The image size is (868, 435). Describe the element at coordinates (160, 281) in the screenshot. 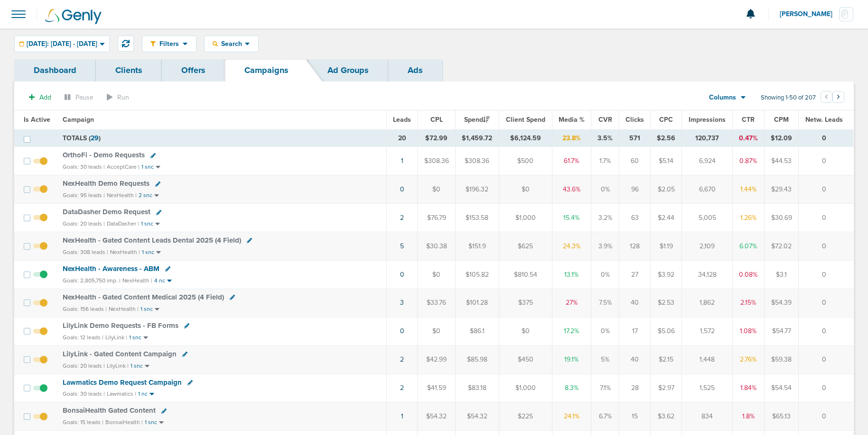

I see `small: 4 nc` at that location.